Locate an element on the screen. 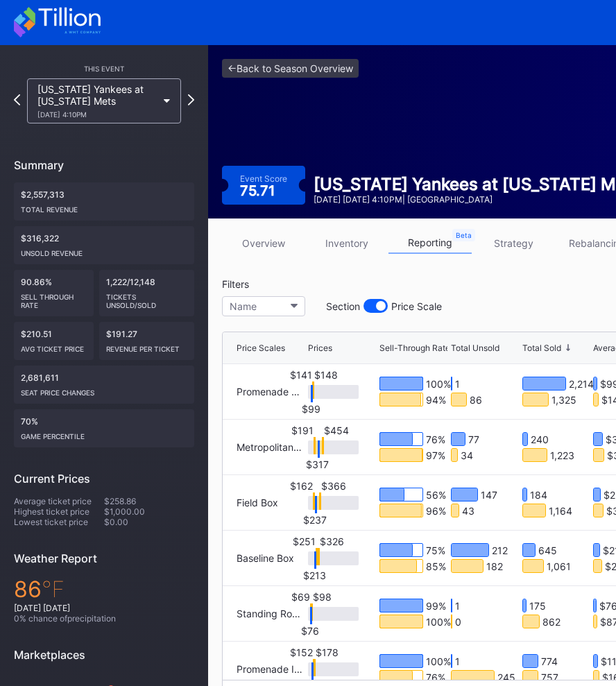  div: 175 is located at coordinates (538, 605).